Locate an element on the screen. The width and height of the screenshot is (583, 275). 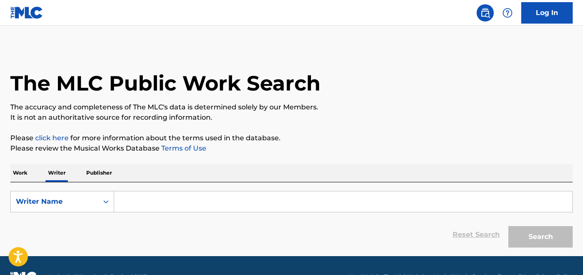
a: Log In is located at coordinates (547, 13).